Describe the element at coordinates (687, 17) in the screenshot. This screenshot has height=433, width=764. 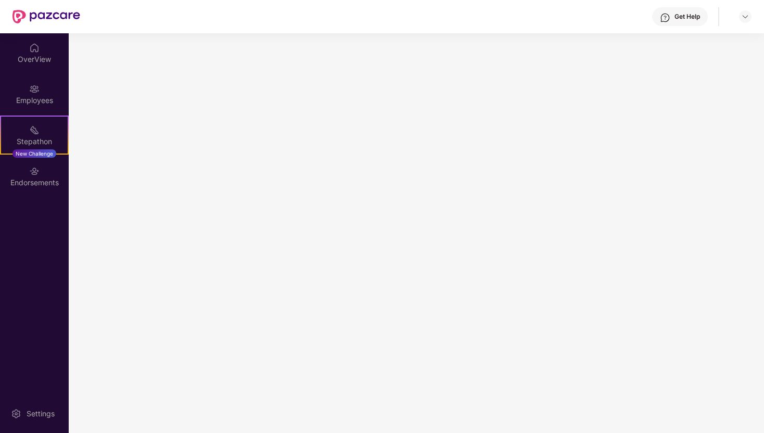
I see `div: Get Help` at that location.